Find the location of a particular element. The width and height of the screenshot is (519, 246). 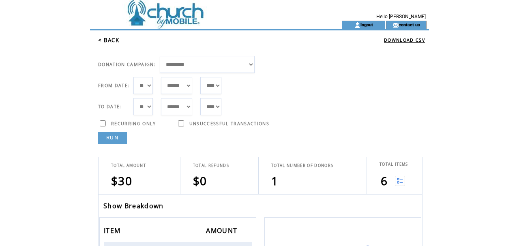

img: account_icon.gif is located at coordinates (357, 25).